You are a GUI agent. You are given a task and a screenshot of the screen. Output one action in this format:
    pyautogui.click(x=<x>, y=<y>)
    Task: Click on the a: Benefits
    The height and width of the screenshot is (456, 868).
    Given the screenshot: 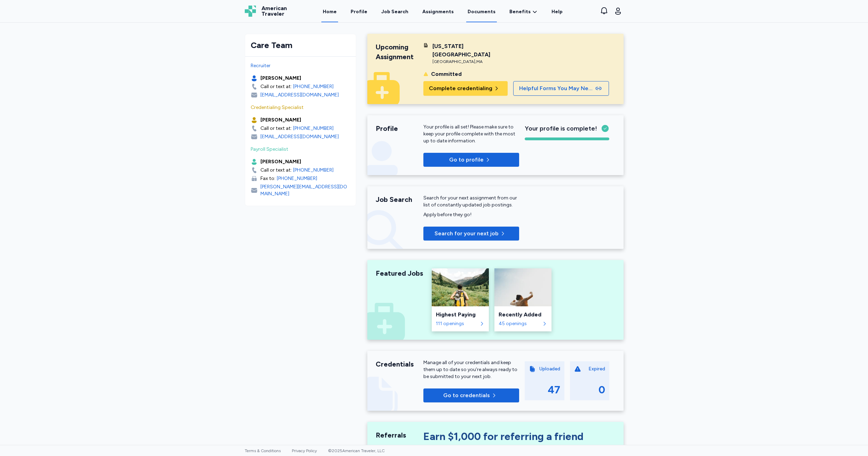 What is the action you would take?
    pyautogui.click(x=523, y=12)
    